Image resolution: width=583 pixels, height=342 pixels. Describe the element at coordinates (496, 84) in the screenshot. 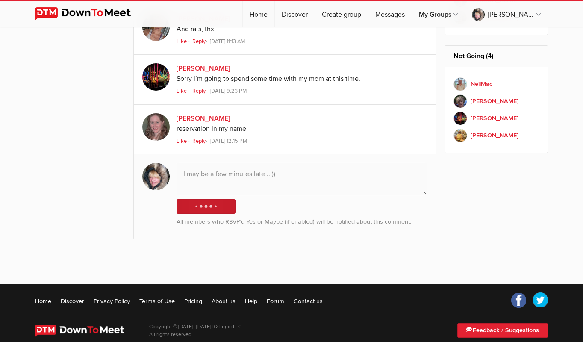

I see `a: NeilMac` at that location.